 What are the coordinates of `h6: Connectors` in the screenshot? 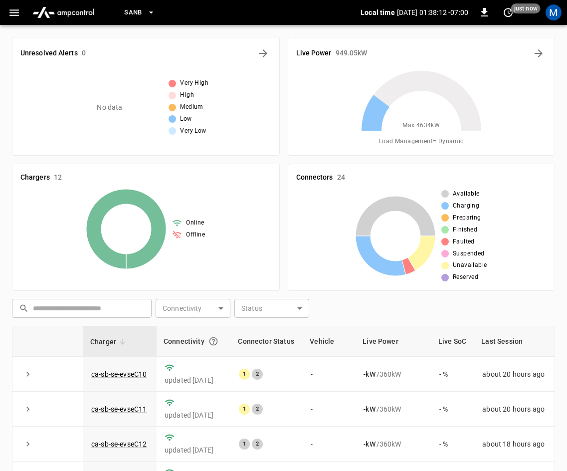 It's located at (315, 178).